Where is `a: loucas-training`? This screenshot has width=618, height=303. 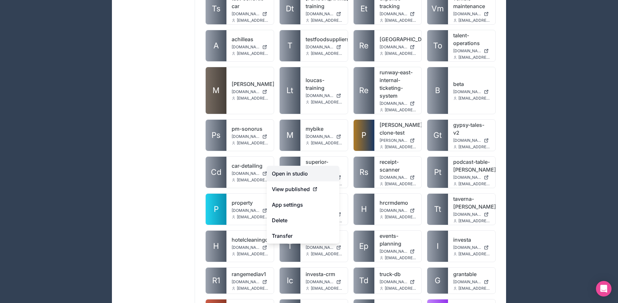
a: loucas-training is located at coordinates (324, 84).